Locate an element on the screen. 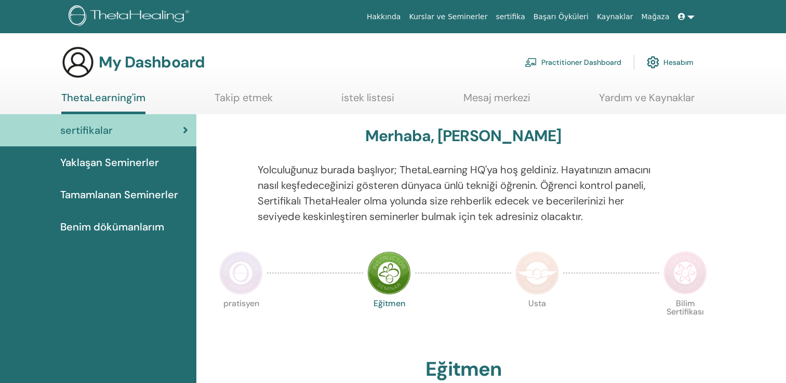  img: logo.png is located at coordinates (130, 17).